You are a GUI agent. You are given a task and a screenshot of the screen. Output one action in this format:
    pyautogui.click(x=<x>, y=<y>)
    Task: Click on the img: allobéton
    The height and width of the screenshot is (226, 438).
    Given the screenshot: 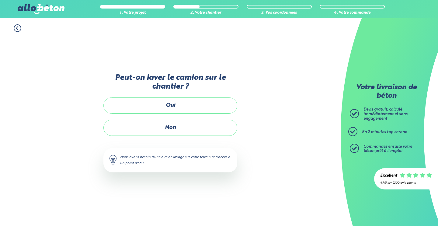 What is the action you would take?
    pyautogui.click(x=41, y=9)
    